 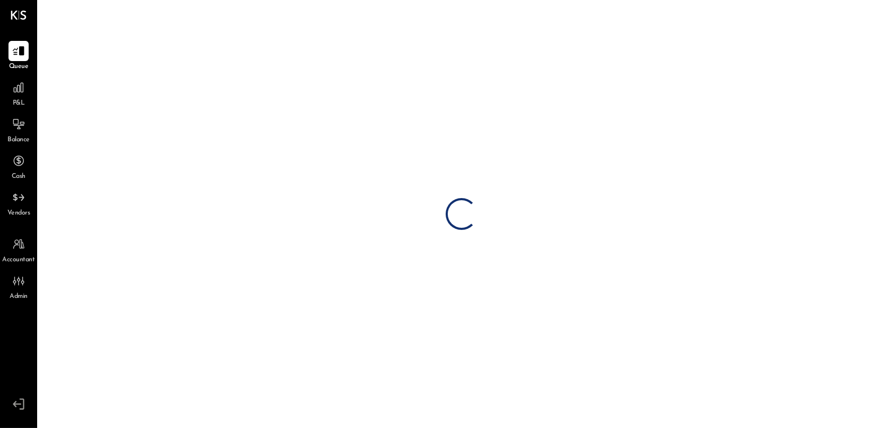 I want to click on a: Accountant, so click(x=19, y=249).